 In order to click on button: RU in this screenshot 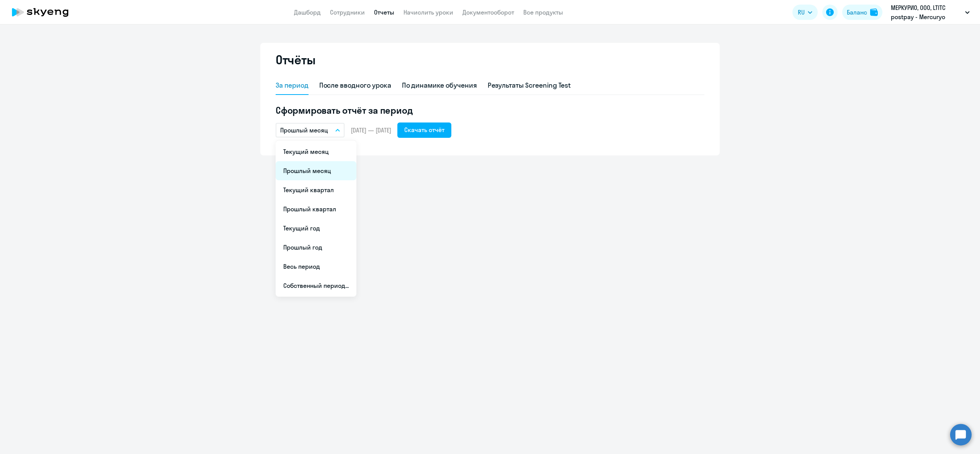, I will do `click(805, 12)`.